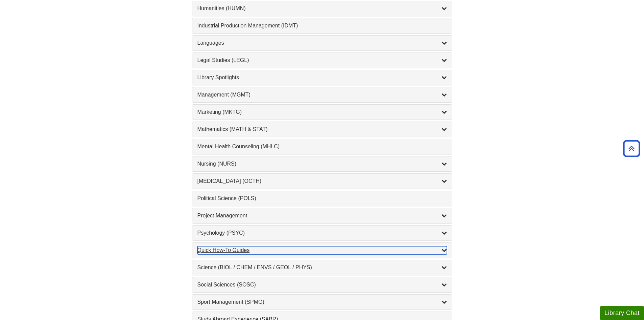 The width and height of the screenshot is (644, 320). Describe the element at coordinates (322, 267) in the screenshot. I see `a: Science (BIOL / CHEM / ENVS / GEOL / PHYS)` at that location.